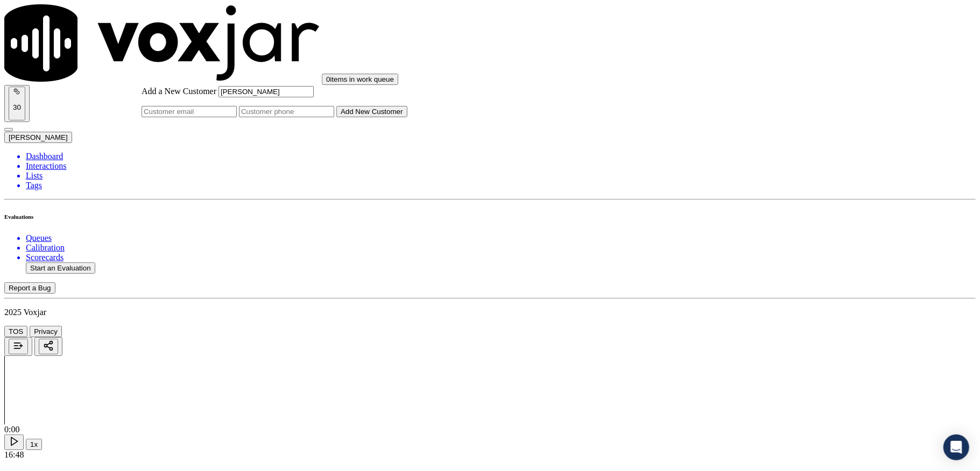 The width and height of the screenshot is (980, 471). Describe the element at coordinates (490, 312) in the screenshot. I see `p: 2025 Voxjar` at that location.